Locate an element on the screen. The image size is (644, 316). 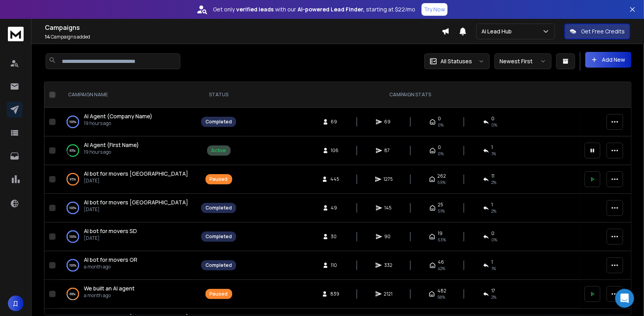
button: Get Free Credits is located at coordinates (597, 32).